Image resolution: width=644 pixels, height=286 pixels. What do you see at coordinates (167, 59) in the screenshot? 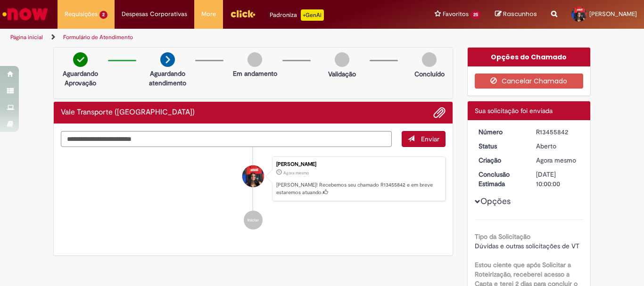
I see `img: arrow-next.png` at bounding box center [167, 59].